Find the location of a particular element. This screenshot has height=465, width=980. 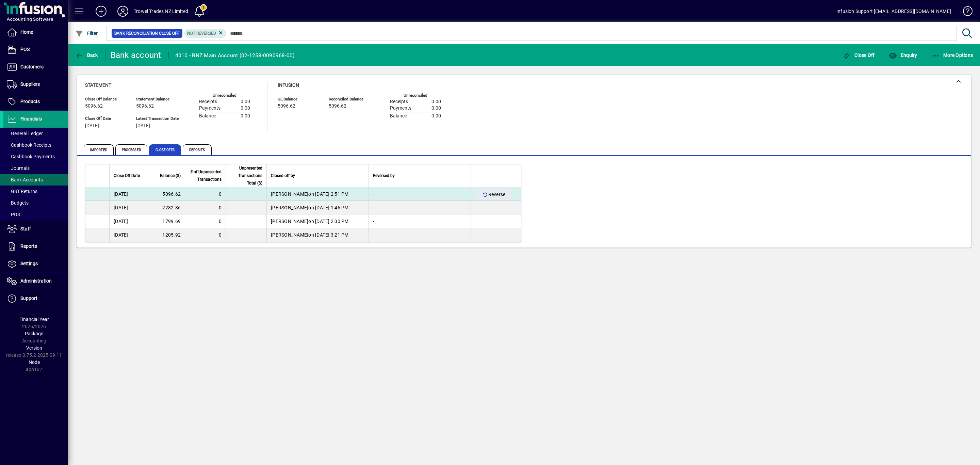

span: Enquiry is located at coordinates (903, 55).